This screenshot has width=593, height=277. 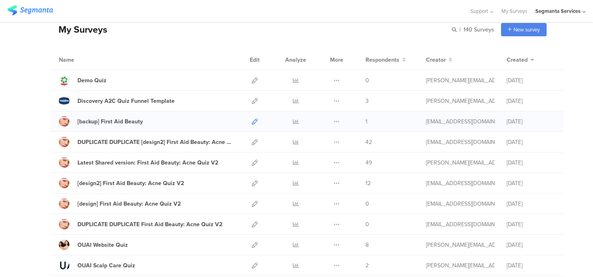 What do you see at coordinates (148, 162) in the screenshot?
I see `div: Latest Shared version: First Aid Beauty: Acne Quiz V2` at bounding box center [148, 162].